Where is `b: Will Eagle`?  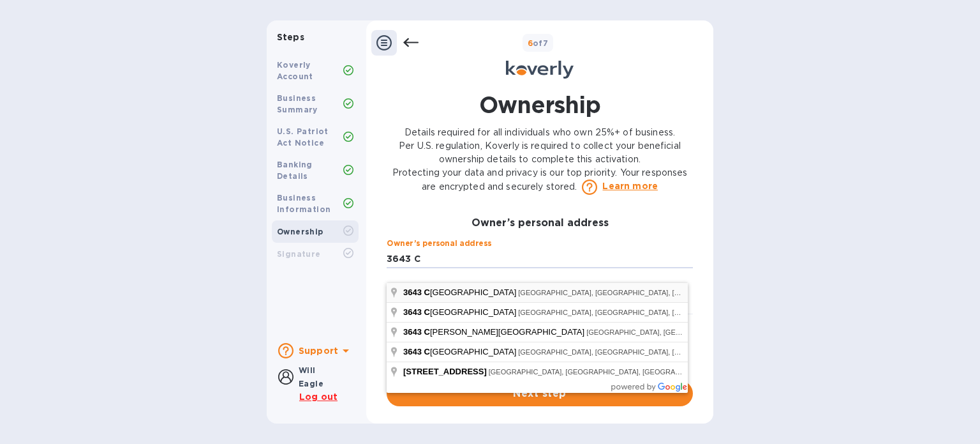
b: Will Eagle is located at coordinates (310, 377).